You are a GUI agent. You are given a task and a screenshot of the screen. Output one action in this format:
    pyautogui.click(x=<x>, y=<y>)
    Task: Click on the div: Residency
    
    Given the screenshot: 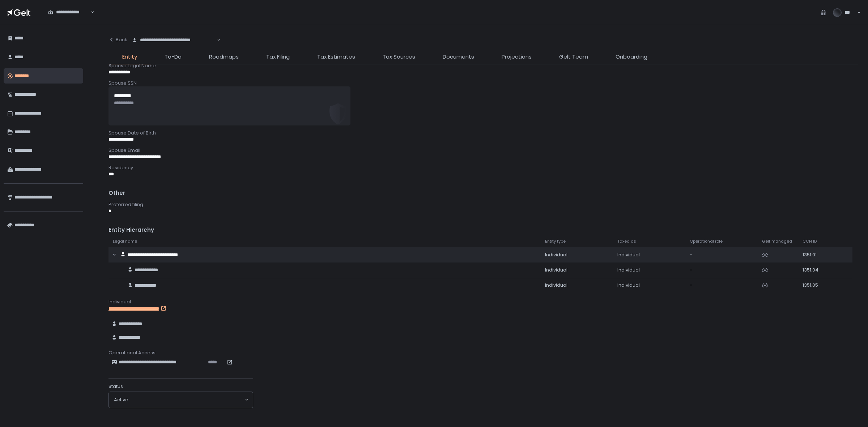 What is the action you would take?
    pyautogui.click(x=483, y=168)
    